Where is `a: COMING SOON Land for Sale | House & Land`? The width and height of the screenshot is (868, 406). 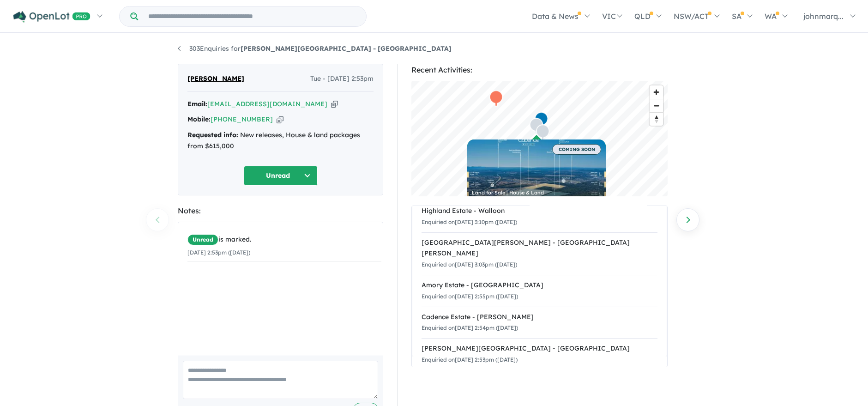
a: COMING SOON Land for Sale | House & Land is located at coordinates (537, 174).